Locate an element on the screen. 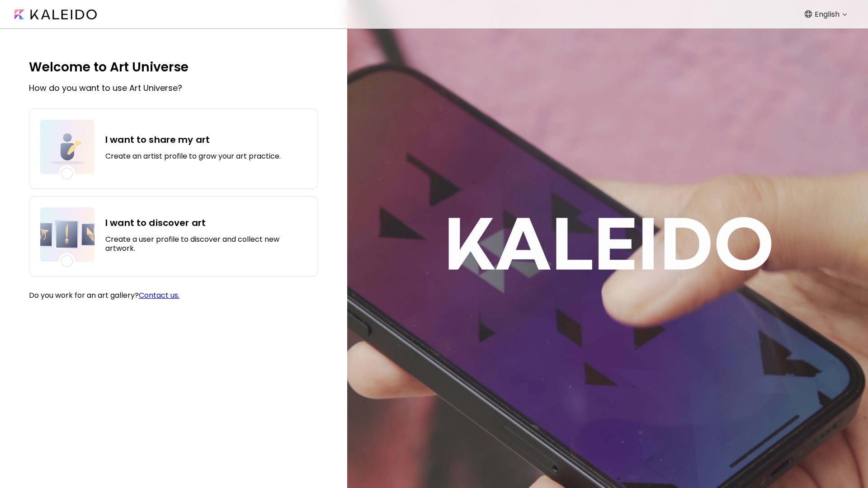 The height and width of the screenshot is (488, 868). h5: Create a user profile to discover and collect new artwork. is located at coordinates (206, 244).